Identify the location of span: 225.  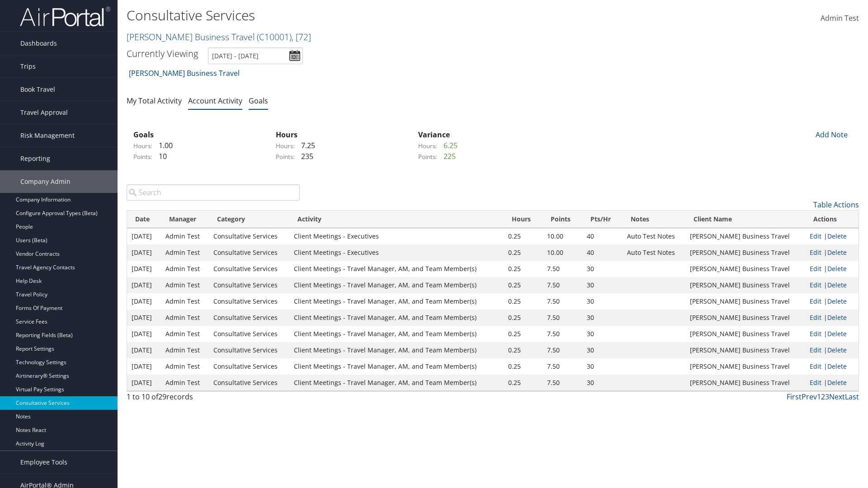
(447, 157).